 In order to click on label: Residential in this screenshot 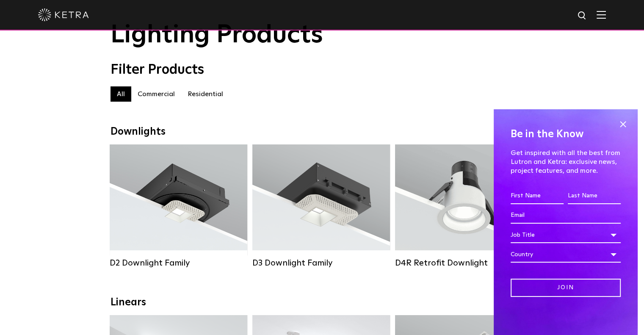, I will do `click(205, 94)`.